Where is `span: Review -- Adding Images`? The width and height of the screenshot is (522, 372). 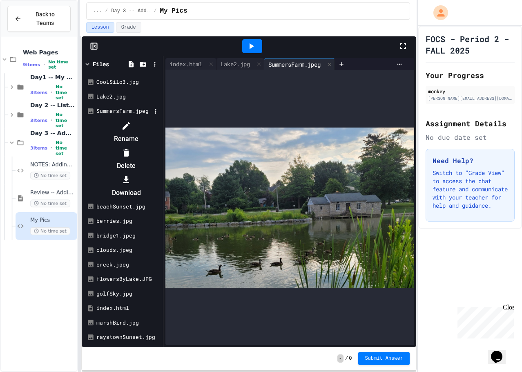
span: Review -- Adding Images is located at coordinates (53, 192).